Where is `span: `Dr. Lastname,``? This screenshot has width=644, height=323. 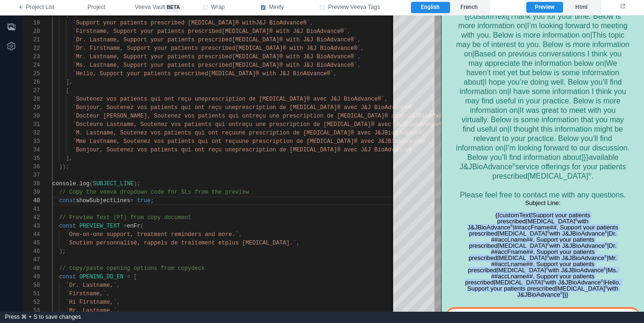 span: `Dr. Lastname,` is located at coordinates (91, 285).